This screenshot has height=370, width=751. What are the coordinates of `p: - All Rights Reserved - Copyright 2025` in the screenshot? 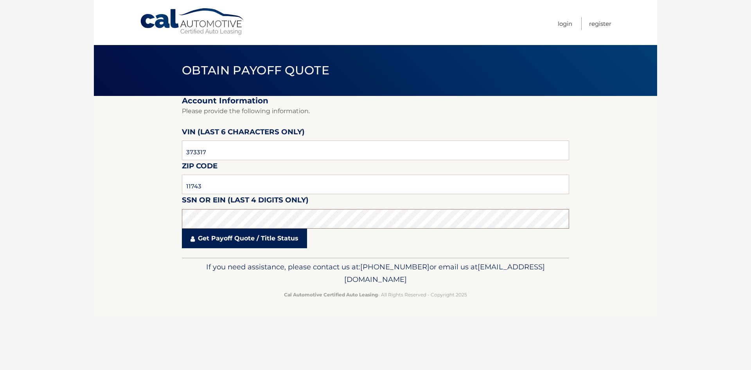 It's located at (376, 294).